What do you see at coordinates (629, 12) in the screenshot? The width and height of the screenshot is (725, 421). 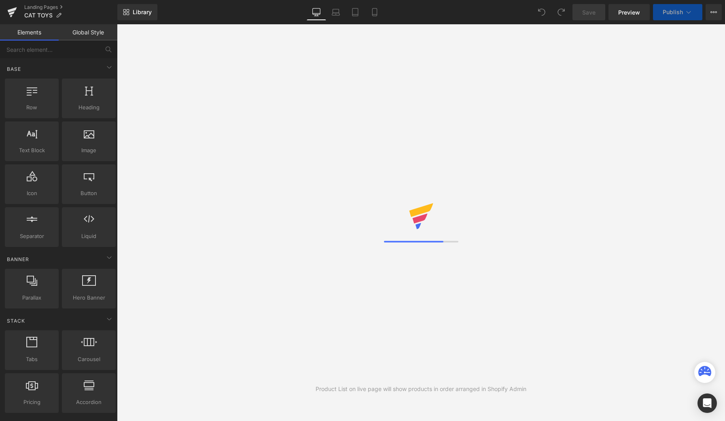 I see `span: Preview` at bounding box center [629, 12].